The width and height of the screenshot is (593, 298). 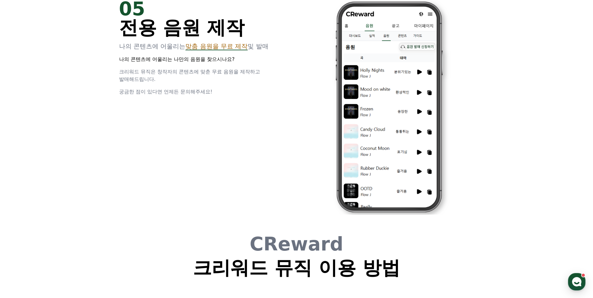 What do you see at coordinates (296, 244) in the screenshot?
I see `h1: CReward` at bounding box center [296, 244].